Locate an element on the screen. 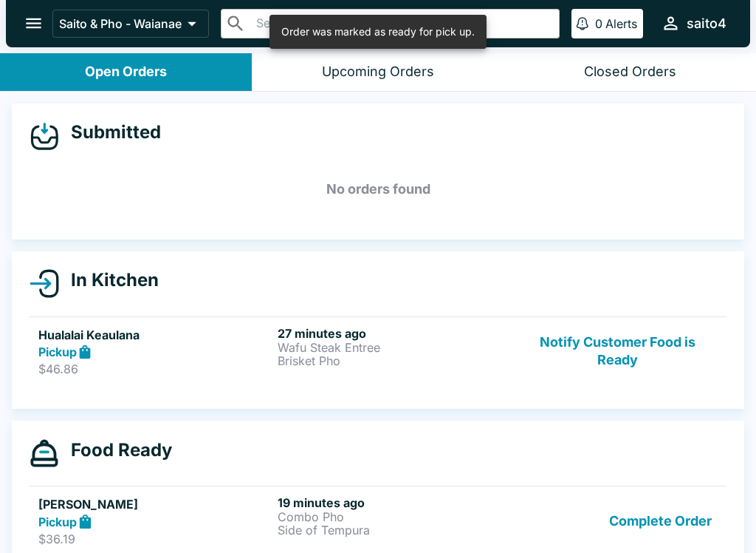  button: open drawer is located at coordinates (34, 23).